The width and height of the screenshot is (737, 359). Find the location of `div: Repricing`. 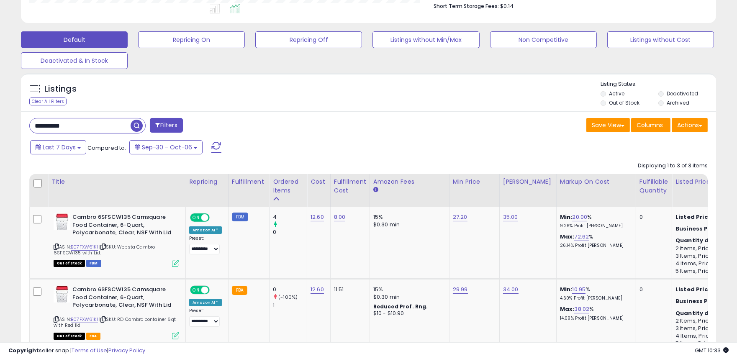

div: Repricing is located at coordinates (207, 182).